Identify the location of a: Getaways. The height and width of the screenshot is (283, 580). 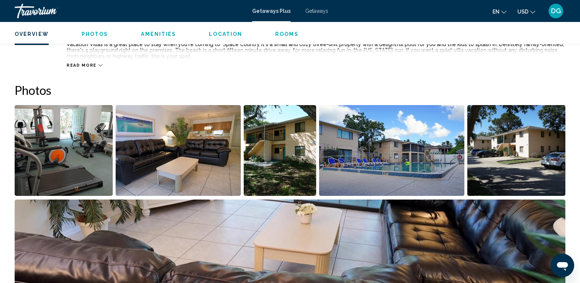
(317, 11).